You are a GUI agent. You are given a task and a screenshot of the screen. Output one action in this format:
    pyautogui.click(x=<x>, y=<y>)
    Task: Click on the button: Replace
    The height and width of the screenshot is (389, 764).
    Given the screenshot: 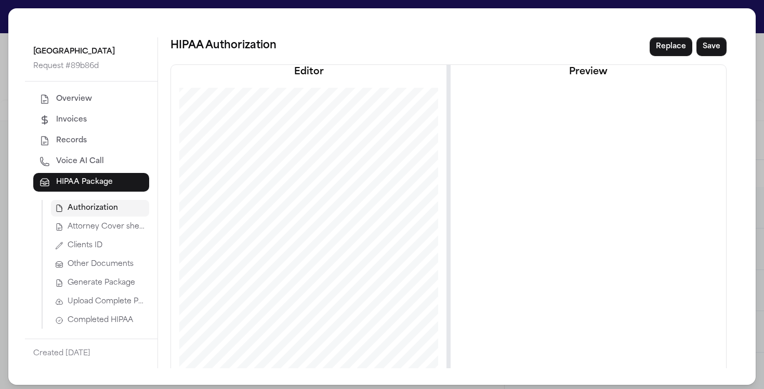 What is the action you would take?
    pyautogui.click(x=671, y=47)
    